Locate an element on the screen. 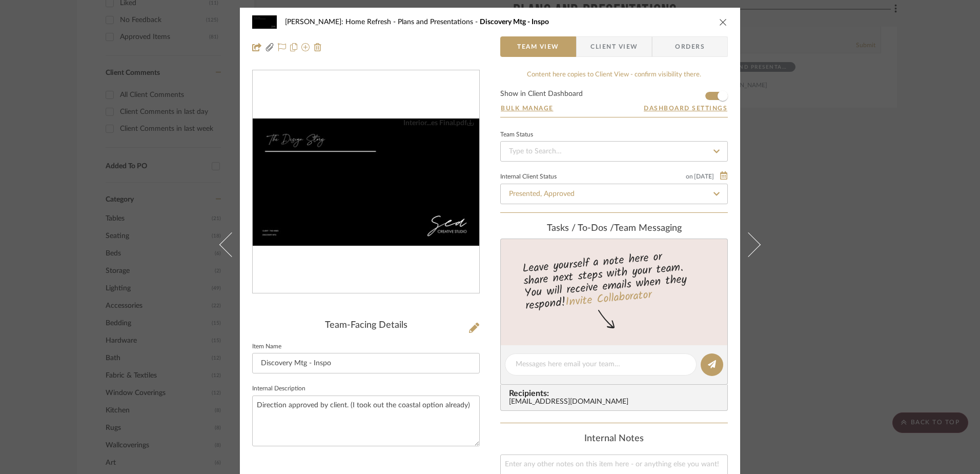 The image size is (980, 474). input: Enter Item Name is located at coordinates (366, 363).